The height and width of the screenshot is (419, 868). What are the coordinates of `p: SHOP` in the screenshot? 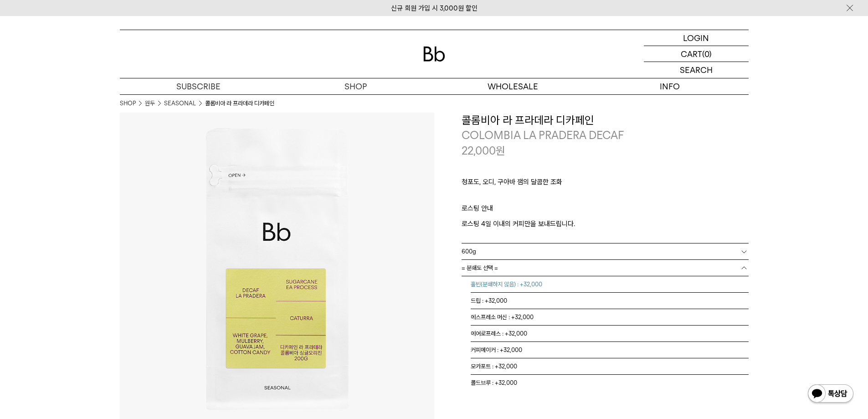 It's located at (355, 86).